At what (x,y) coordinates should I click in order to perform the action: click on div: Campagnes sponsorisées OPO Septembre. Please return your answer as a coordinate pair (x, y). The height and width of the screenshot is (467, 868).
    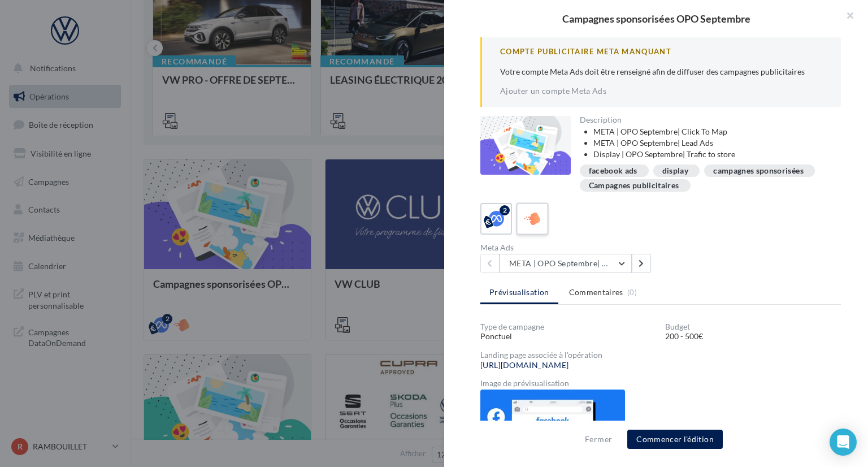
    Looking at the image, I should click on (656, 19).